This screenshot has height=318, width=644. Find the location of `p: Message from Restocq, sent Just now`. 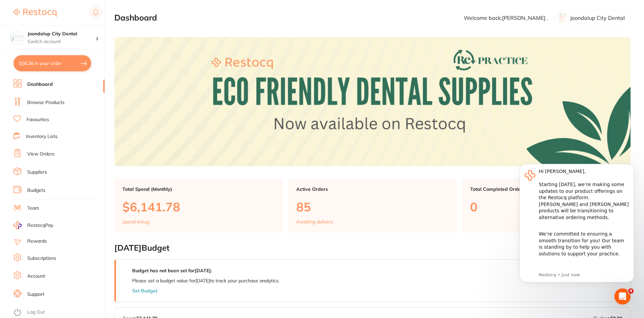

p: Message from Restocq, sent Just now is located at coordinates (75, 121).